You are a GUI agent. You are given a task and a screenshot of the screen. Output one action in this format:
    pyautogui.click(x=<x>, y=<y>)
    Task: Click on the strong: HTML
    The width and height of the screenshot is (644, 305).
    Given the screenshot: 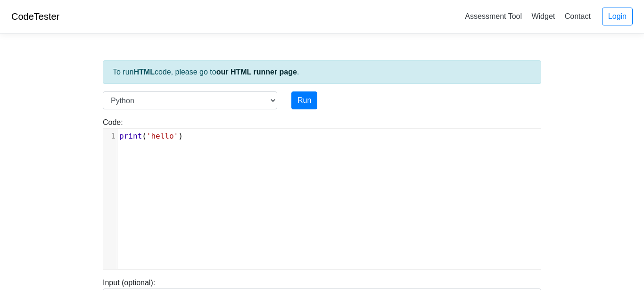 What is the action you would take?
    pyautogui.click(x=144, y=71)
    